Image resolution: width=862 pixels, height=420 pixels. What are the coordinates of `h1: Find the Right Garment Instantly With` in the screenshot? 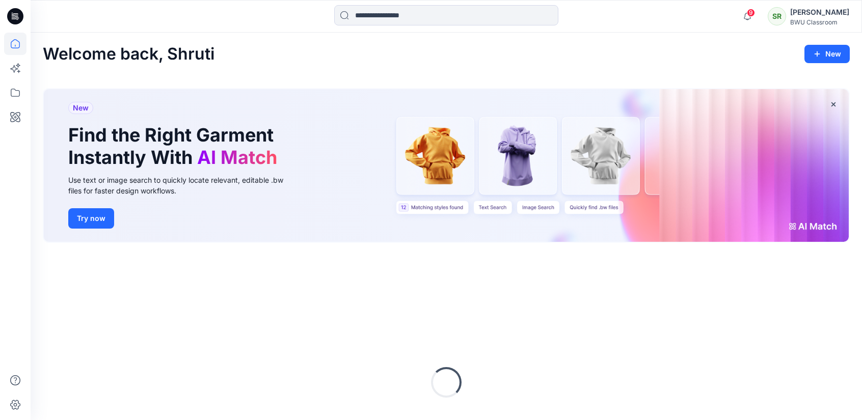 It's located at (175, 146).